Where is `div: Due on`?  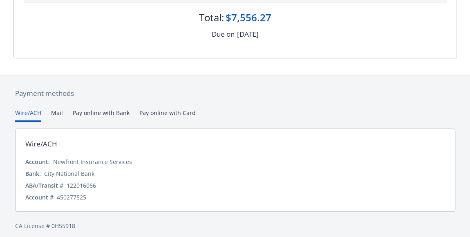
div: Due on is located at coordinates (223, 34).